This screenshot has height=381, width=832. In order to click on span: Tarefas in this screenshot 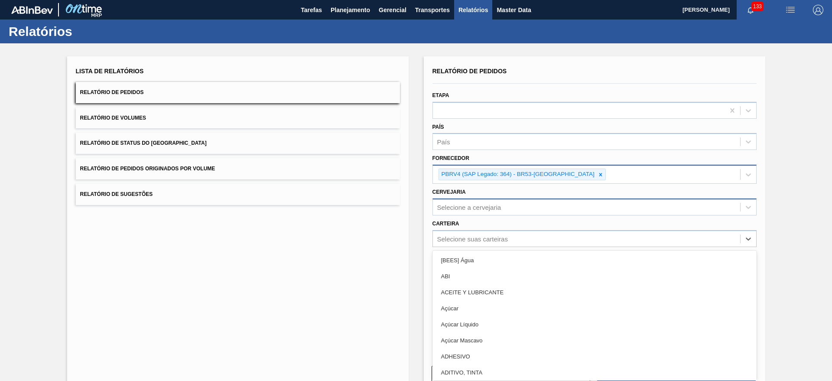, I will do `click(311, 10)`.